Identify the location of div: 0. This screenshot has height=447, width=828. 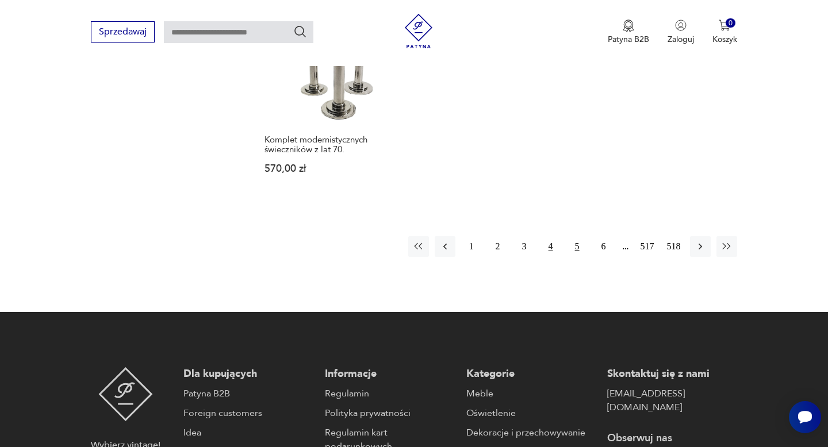
(730, 23).